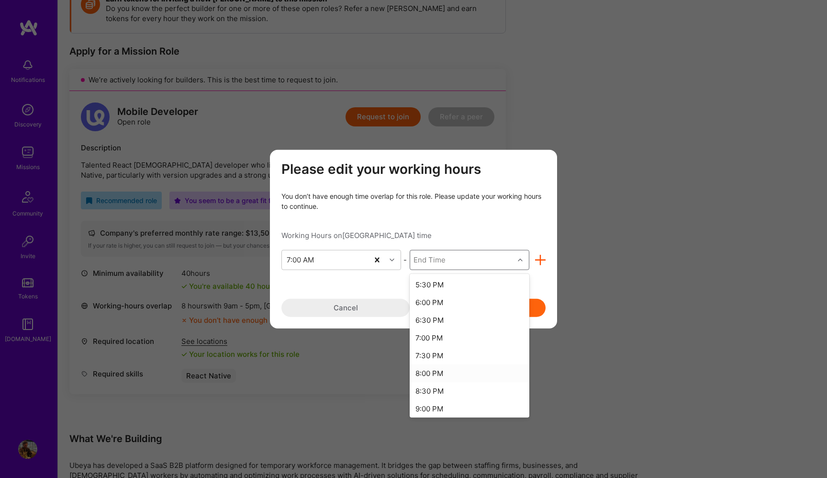  What do you see at coordinates (470, 355) in the screenshot?
I see `div: 7:30 PM` at bounding box center [470, 355].